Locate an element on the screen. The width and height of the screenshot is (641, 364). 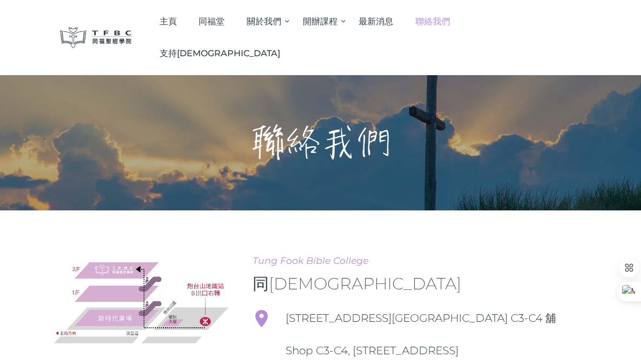
a: 開辦課程 is located at coordinates (320, 21).